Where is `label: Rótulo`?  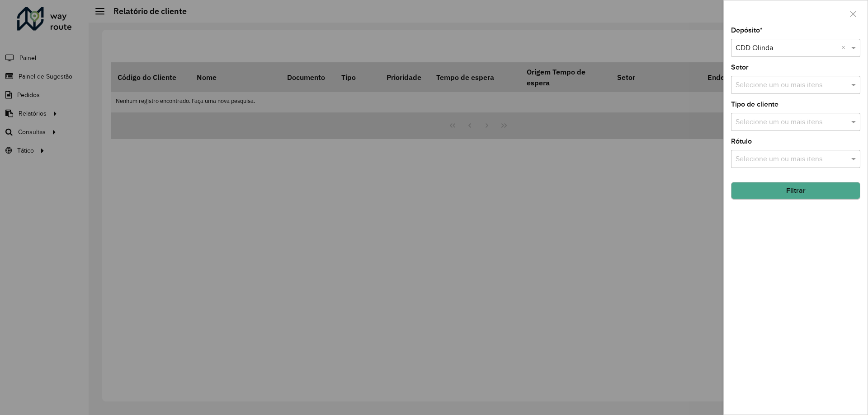
label: Rótulo is located at coordinates (741, 141).